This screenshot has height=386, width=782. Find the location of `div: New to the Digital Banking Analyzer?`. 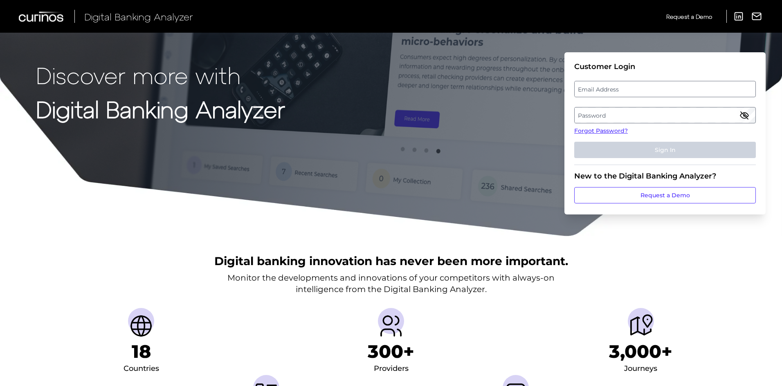

div: New to the Digital Banking Analyzer? is located at coordinates (665, 176).